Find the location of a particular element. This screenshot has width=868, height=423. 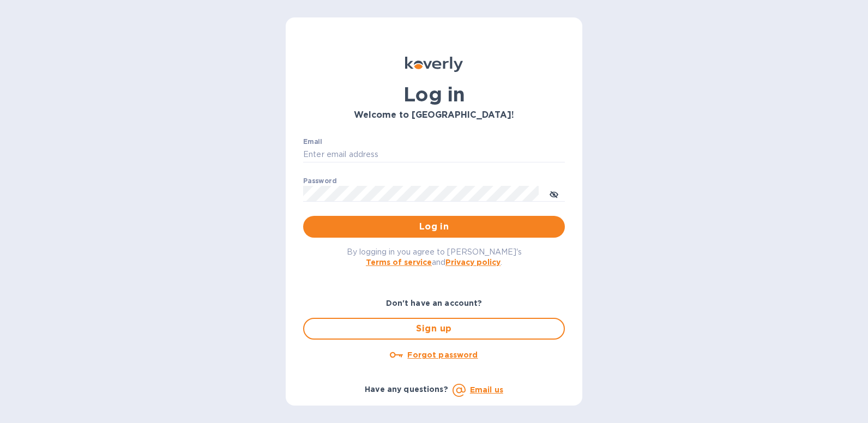

a: Terms of service is located at coordinates (399, 263).